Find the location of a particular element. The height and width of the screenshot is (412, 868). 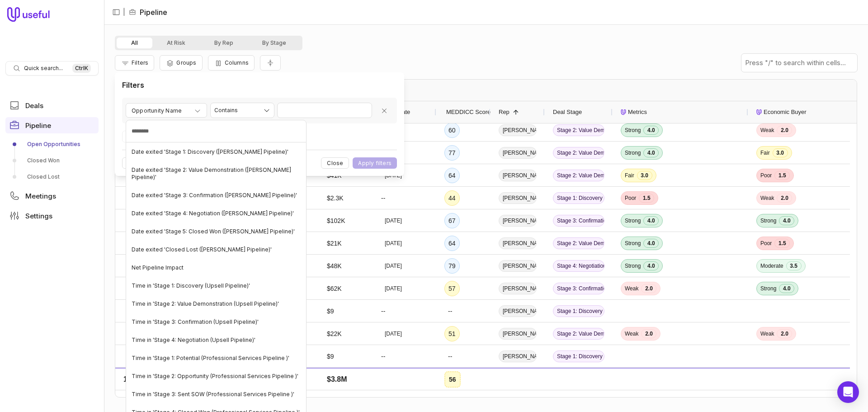

span: Net Pipeline Impact is located at coordinates (158, 268).